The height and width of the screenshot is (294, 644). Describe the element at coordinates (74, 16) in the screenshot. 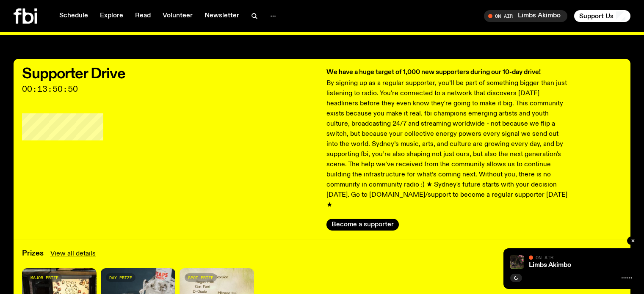

I see `a: Schedule` at that location.